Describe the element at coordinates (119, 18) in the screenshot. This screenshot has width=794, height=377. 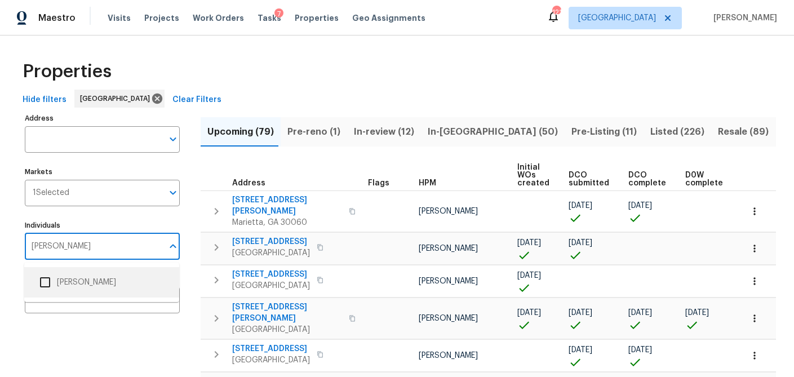
I see `span: Visits` at that location.